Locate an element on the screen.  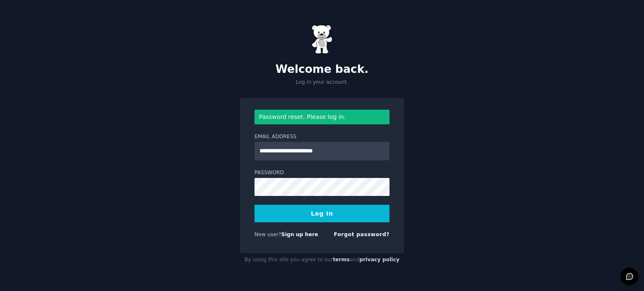
button: Log In is located at coordinates (322, 214).